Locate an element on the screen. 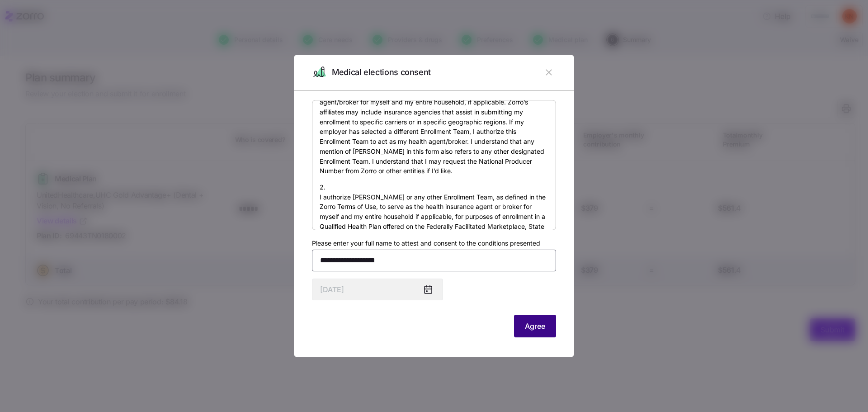 Image resolution: width=868 pixels, height=412 pixels. button: Agree is located at coordinates (535, 326).